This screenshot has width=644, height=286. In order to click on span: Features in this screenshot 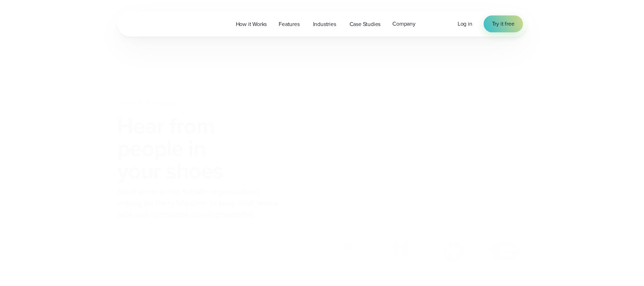, I will do `click(289, 24)`.